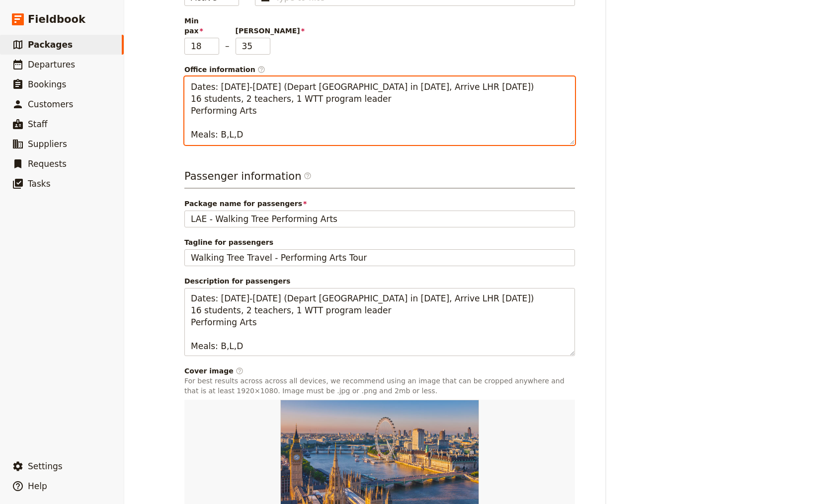 This screenshot has width=817, height=504. I want to click on textarea: Description for passengers, so click(380, 323).